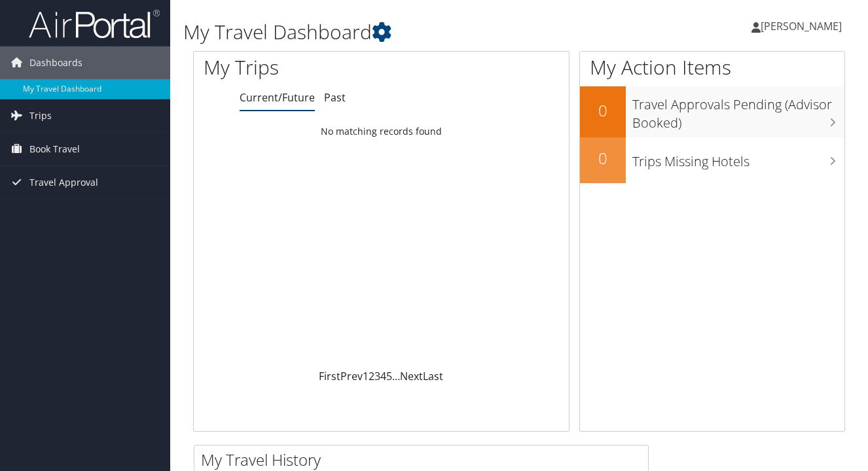  What do you see at coordinates (712, 160) in the screenshot?
I see `a: 0Trips Missing Hotels` at bounding box center [712, 160].